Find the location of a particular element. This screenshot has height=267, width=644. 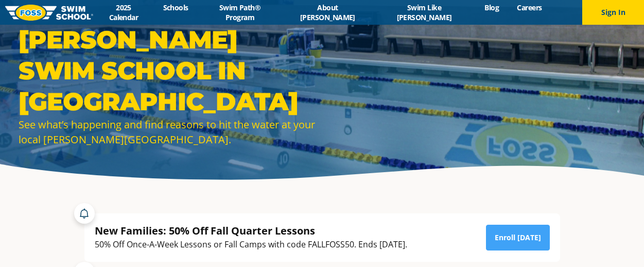

a: Blog is located at coordinates (492, 7).